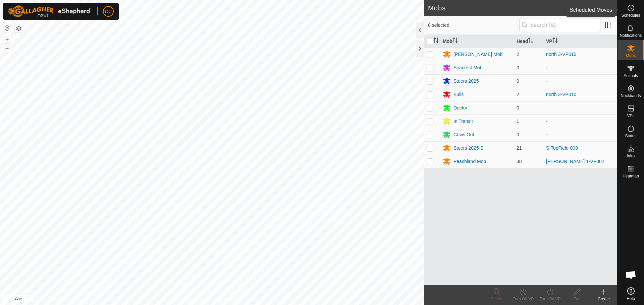 The height and width of the screenshot is (305, 644). Describe the element at coordinates (577, 299) in the screenshot. I see `div: Edit` at that location.